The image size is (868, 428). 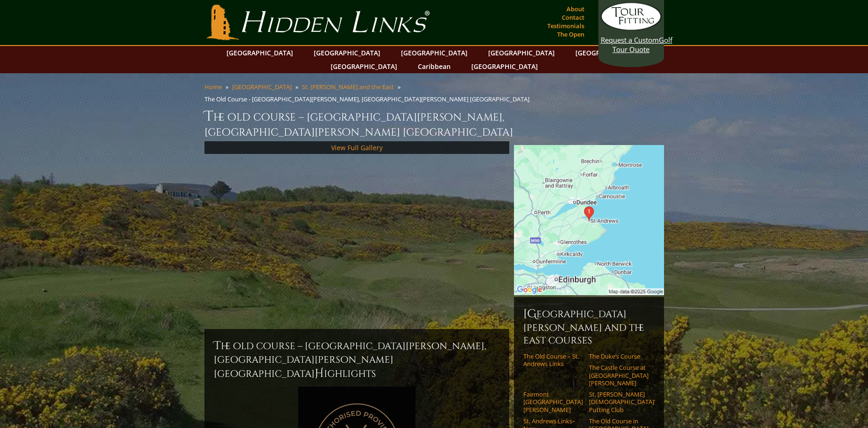 What do you see at coordinates (571, 34) in the screenshot?
I see `a: The Open` at bounding box center [571, 34].